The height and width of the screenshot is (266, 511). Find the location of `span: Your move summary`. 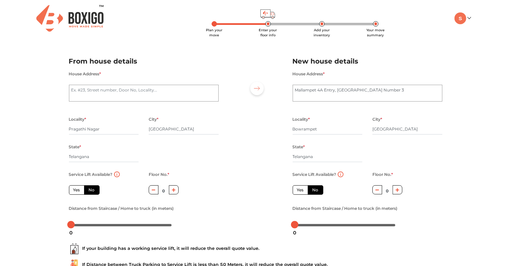

span: Your move summary is located at coordinates (376, 33).